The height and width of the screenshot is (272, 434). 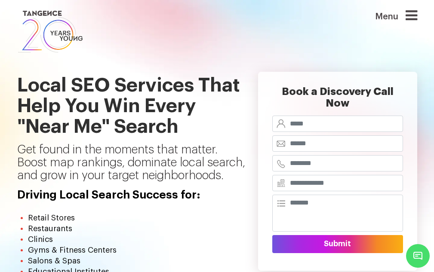 What do you see at coordinates (51, 218) in the screenshot?
I see `span: Retail Stores` at bounding box center [51, 218].